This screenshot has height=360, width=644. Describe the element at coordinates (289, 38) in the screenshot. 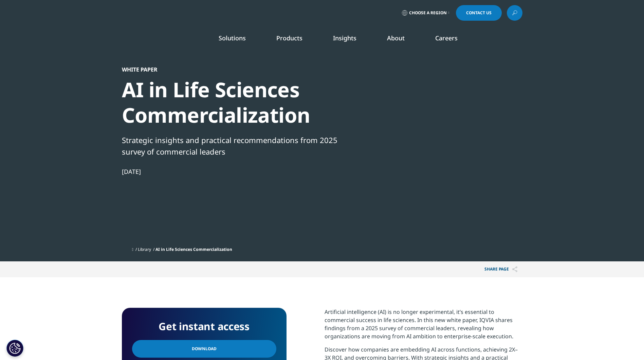

I see `a: Products` at that location.